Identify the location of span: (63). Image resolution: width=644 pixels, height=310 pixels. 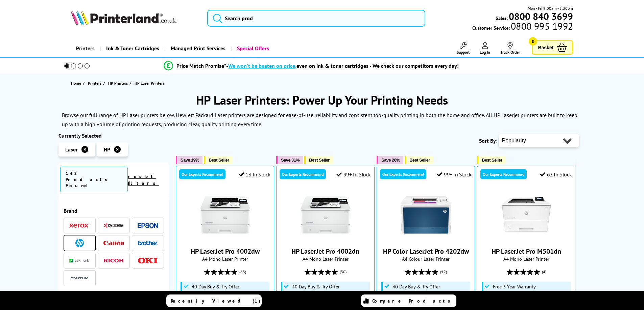
(243, 272).